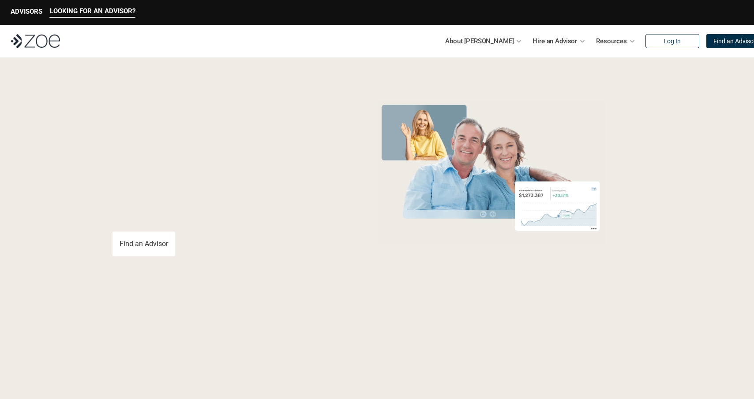 Image resolution: width=754 pixels, height=399 pixels. I want to click on p: Log In, so click(672, 41).